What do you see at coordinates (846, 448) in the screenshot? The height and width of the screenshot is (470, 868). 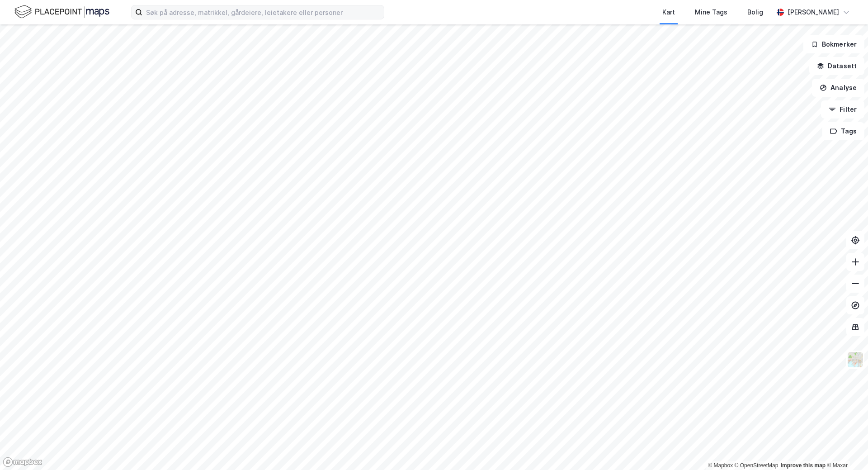 I see `div: Chat Widget` at bounding box center [846, 448].